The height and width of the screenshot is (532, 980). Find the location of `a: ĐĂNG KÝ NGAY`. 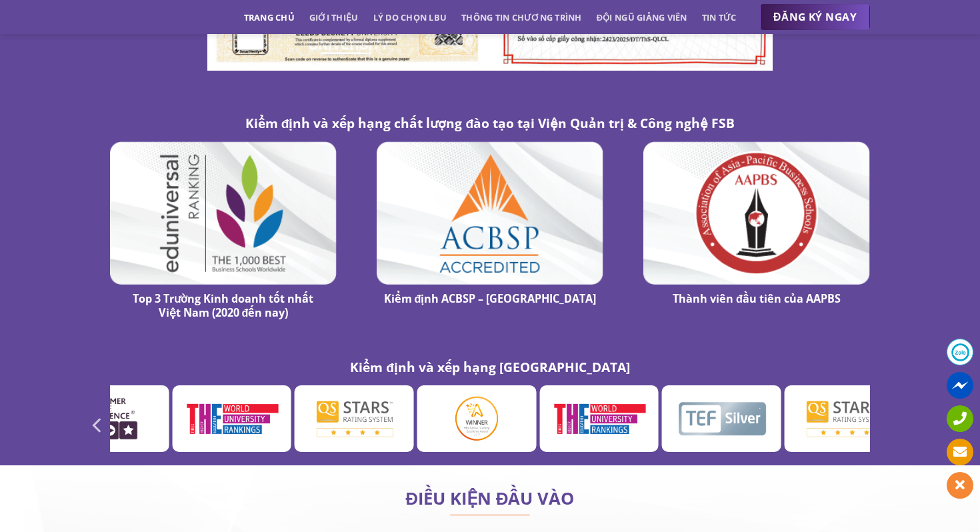

a: ĐĂNG KÝ NGAY is located at coordinates (814, 17).